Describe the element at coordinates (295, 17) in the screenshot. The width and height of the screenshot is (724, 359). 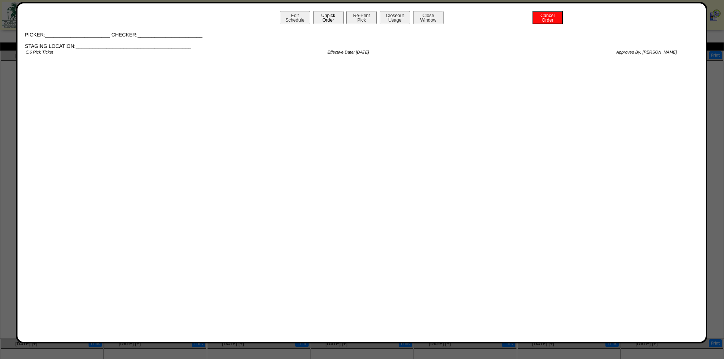
I see `button: EditSchedule` at that location.